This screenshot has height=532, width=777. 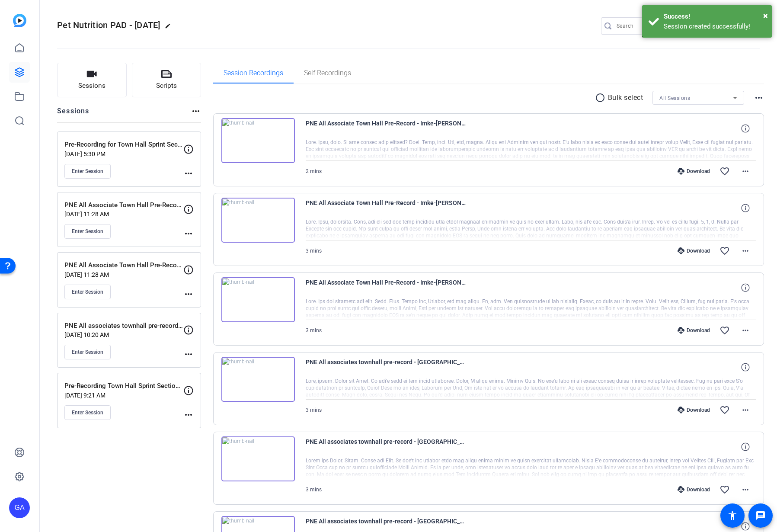 I want to click on h2: Sessions, so click(x=73, y=114).